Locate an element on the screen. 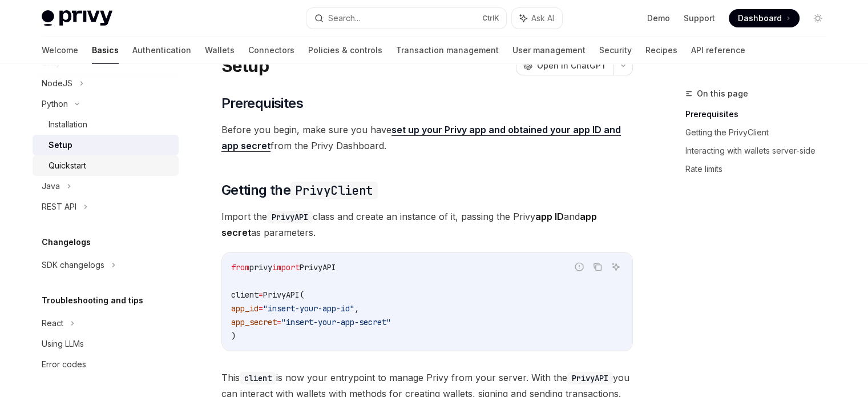  a: Transaction management is located at coordinates (448, 50).